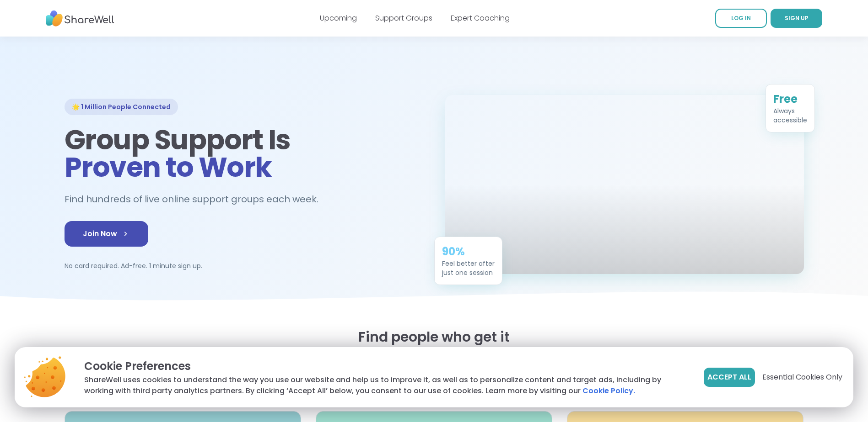 Image resolution: width=868 pixels, height=422 pixels. I want to click on a: Expert Coaching, so click(480, 18).